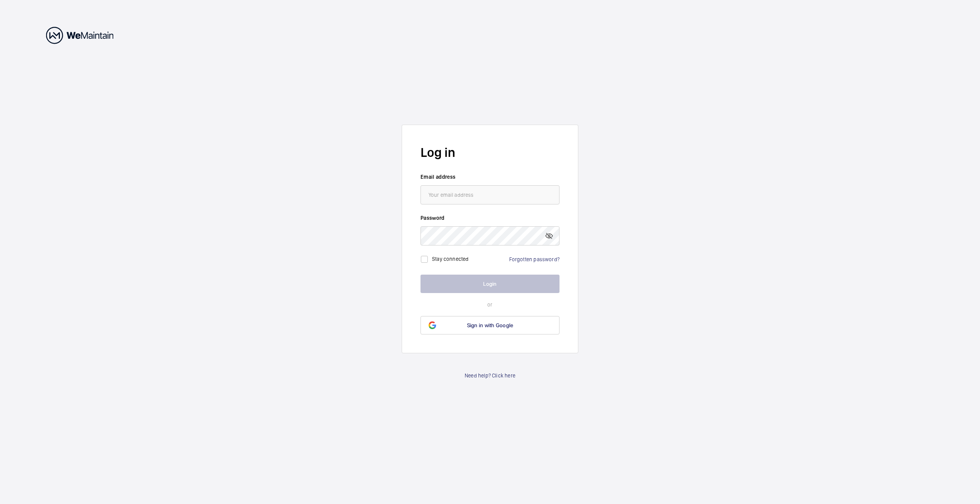  What do you see at coordinates (490, 177) in the screenshot?
I see `label: Email address` at bounding box center [490, 177].